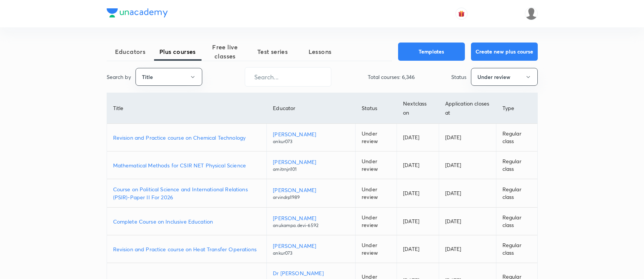 This screenshot has height=279, width=644. I want to click on p: amitrnjn101, so click(311, 169).